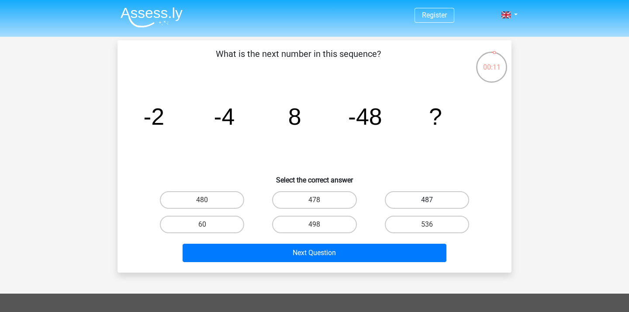 This screenshot has height=312, width=629. I want to click on label: 498, so click(314, 224).